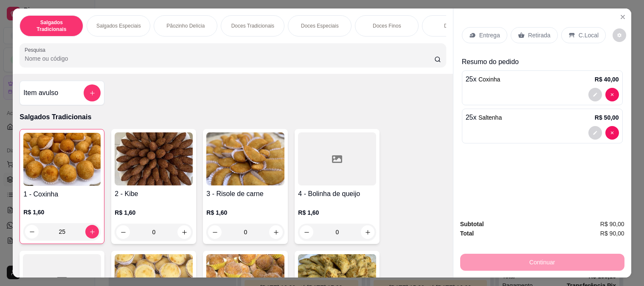  I want to click on p: Pãozinho Delícia, so click(185, 26).